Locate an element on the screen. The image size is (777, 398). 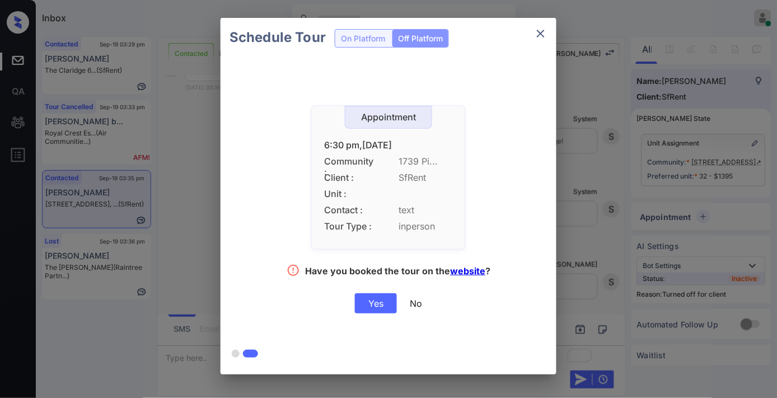
a: website is located at coordinates (468, 271).